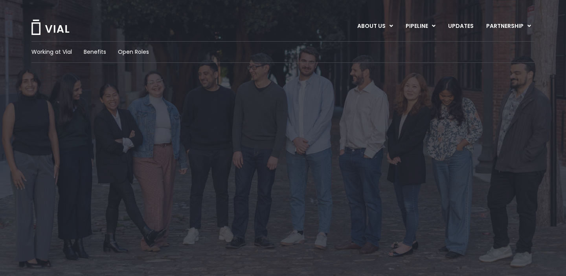 This screenshot has height=276, width=566. I want to click on img: Vial Logo, so click(50, 27).